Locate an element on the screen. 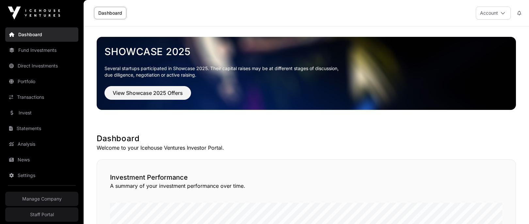 The image size is (529, 224). a: Transactions is located at coordinates (42, 97).